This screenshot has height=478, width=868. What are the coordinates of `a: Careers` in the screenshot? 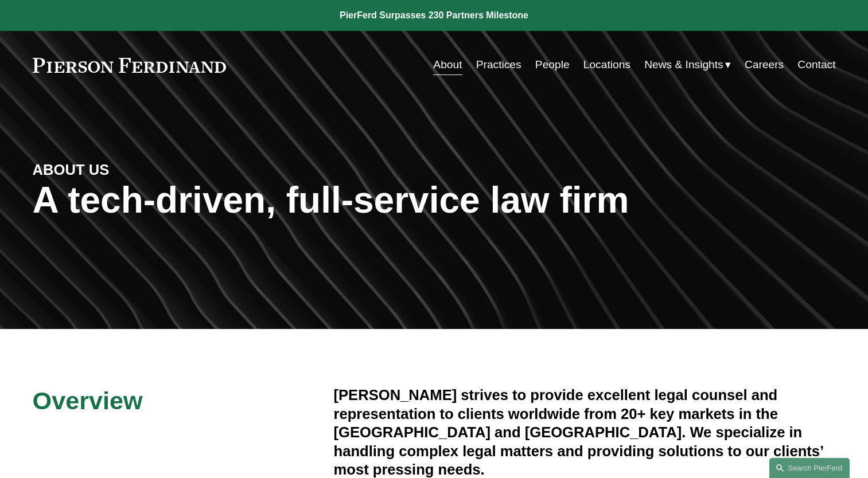 It's located at (764, 65).